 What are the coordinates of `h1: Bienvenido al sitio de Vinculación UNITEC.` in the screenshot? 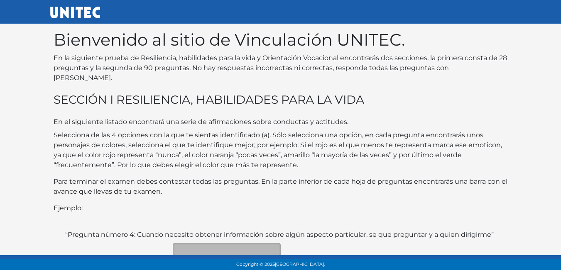 It's located at (281, 40).